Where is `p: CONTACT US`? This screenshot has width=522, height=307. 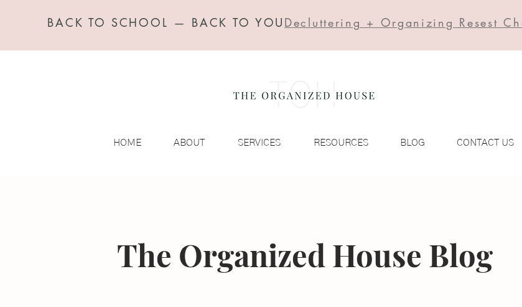 p: CONTACT US is located at coordinates (485, 142).